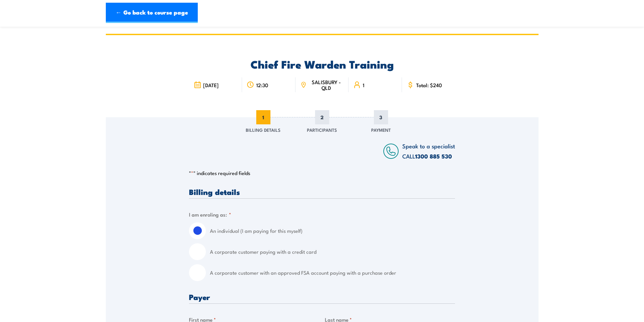  Describe the element at coordinates (381, 130) in the screenshot. I see `span: Payment` at that location.